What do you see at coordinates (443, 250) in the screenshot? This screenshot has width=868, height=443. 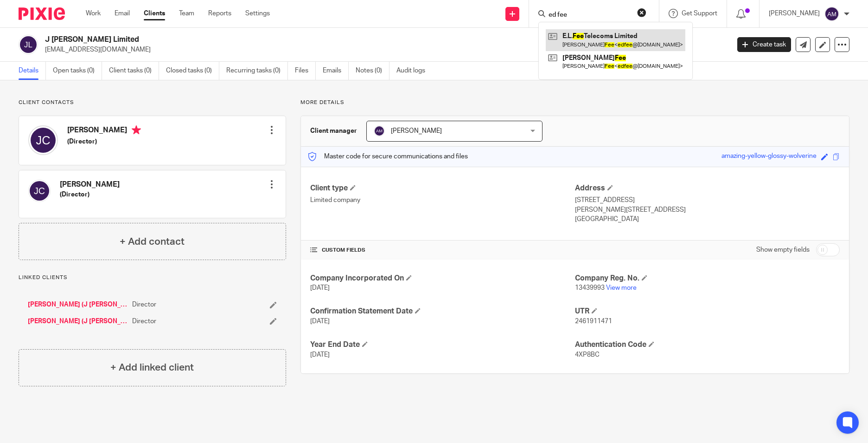 I see `h4: CUSTOM FIELDS` at bounding box center [443, 250].